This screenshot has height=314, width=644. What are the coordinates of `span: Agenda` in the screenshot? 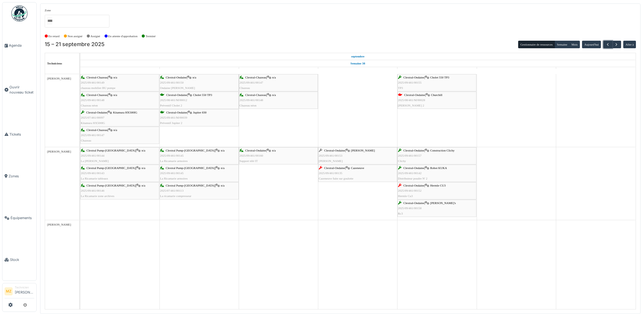 It's located at (21, 45).